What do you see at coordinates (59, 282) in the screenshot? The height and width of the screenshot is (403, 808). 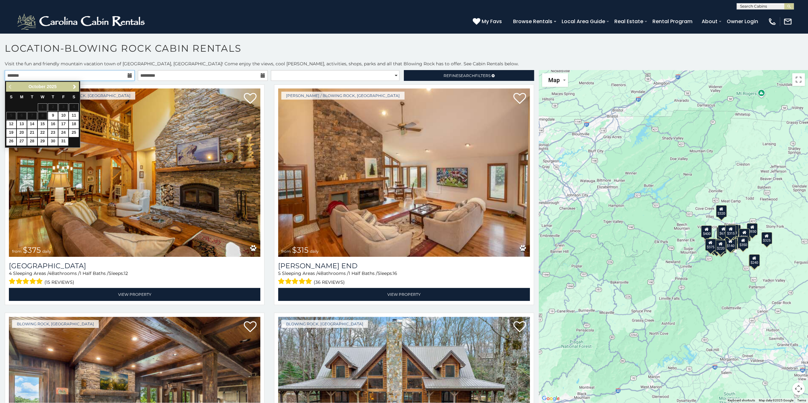 I see `span: (15 reviews)` at bounding box center [59, 282].